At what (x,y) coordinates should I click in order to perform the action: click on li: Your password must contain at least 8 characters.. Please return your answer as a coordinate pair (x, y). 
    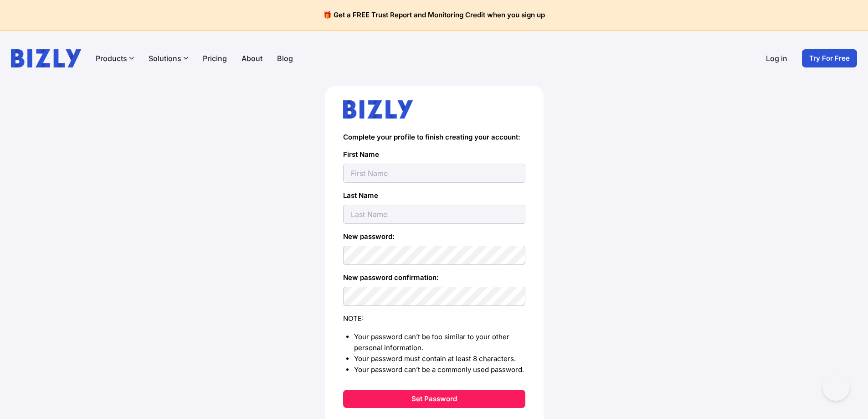
    Looking at the image, I should click on (440, 359).